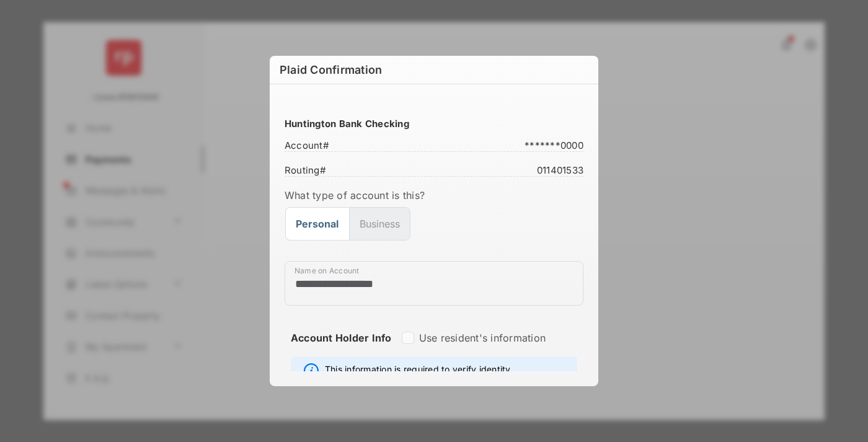 The width and height of the screenshot is (868, 442). I want to click on span: Routing #, so click(307, 168).